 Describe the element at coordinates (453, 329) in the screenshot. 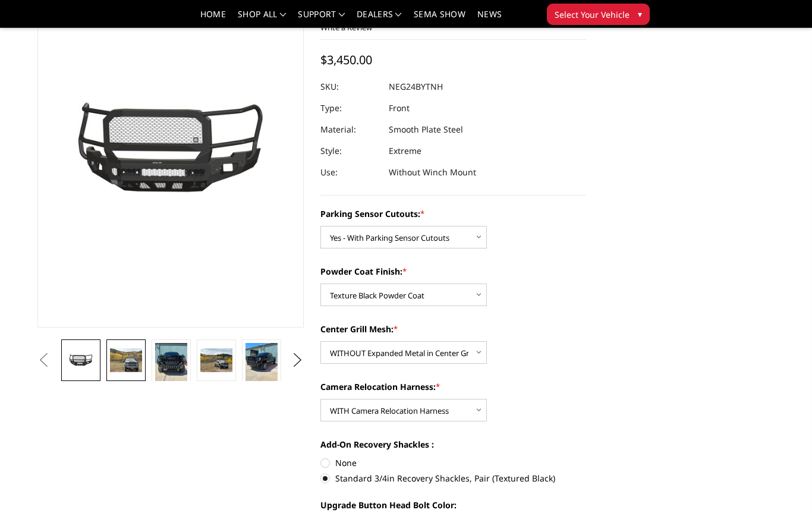

I see `label: Center Grill Mesh:` at that location.